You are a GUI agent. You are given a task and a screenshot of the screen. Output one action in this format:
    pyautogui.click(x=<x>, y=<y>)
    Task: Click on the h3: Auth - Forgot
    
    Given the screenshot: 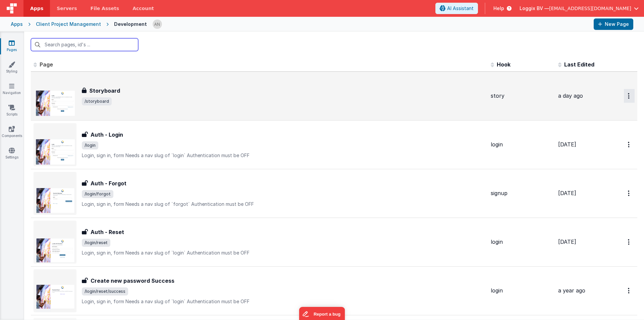 What is the action you would take?
    pyautogui.click(x=108, y=183)
    